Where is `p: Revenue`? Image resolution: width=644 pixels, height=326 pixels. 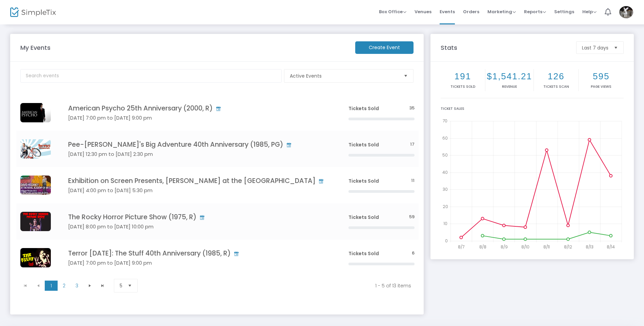 p: Revenue is located at coordinates (510, 87).